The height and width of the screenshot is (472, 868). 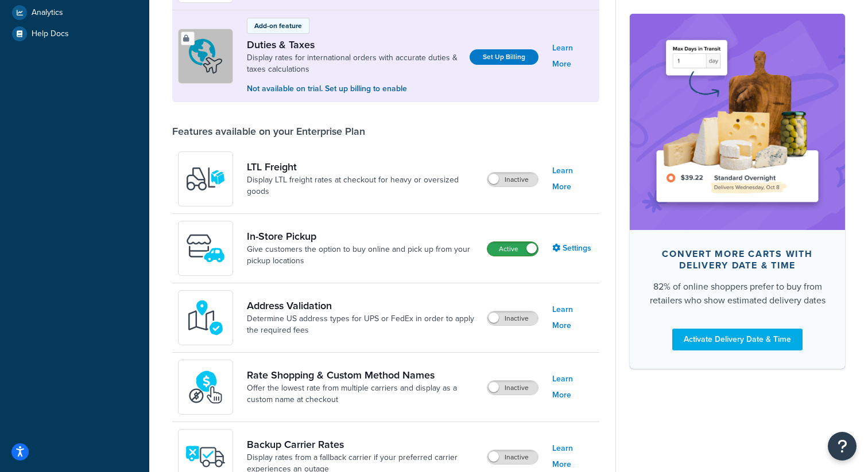 I want to click on a: Rate Shopping & Custom Method Names, so click(x=362, y=375).